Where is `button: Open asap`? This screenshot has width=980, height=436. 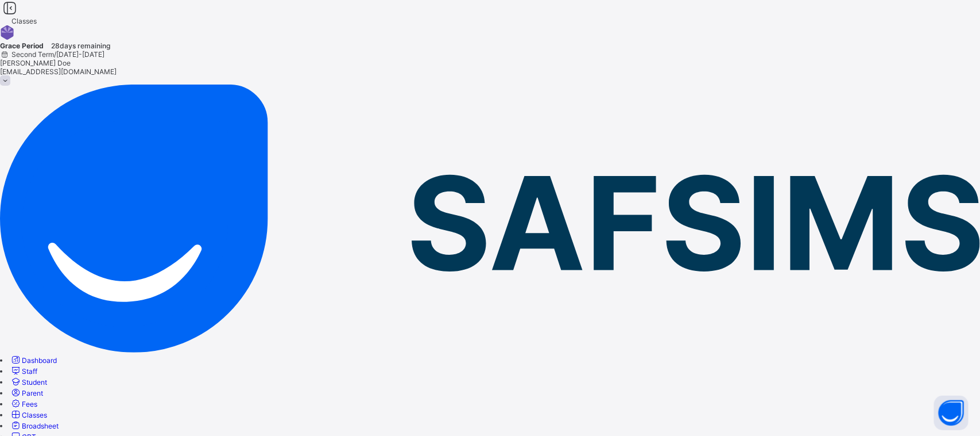
button: Open asap is located at coordinates (951, 413).